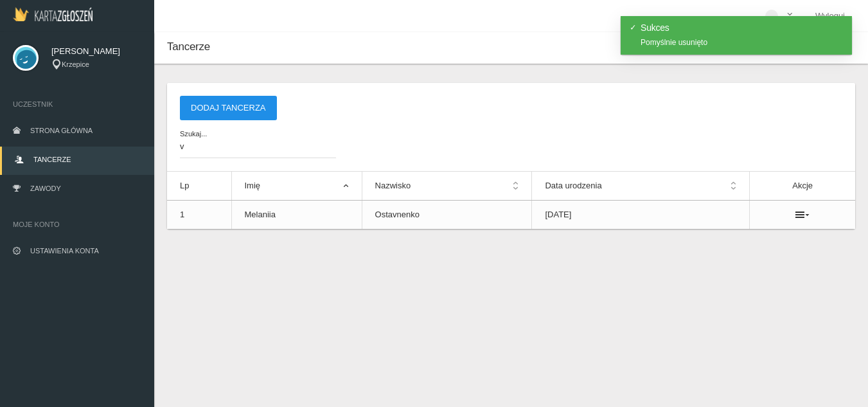 Image resolution: width=868 pixels, height=407 pixels. What do you see at coordinates (260, 134) in the screenshot?
I see `span: Szukaj...` at bounding box center [260, 134].